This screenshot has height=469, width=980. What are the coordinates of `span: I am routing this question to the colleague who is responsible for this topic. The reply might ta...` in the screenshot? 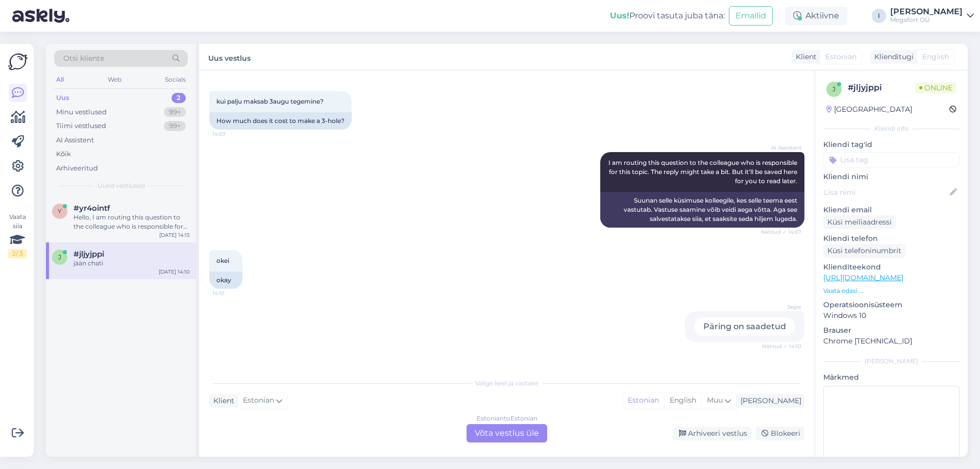 It's located at (704, 171).